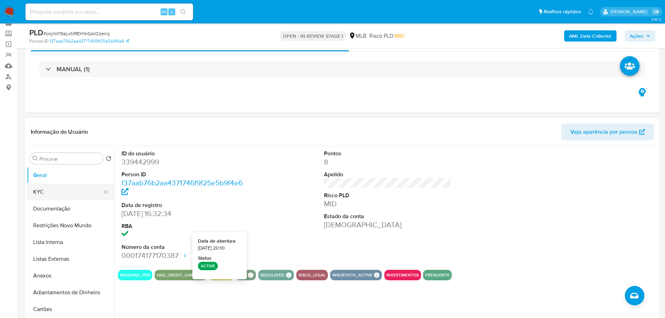 The image size is (665, 318). I want to click on dd: MID, so click(388, 204).